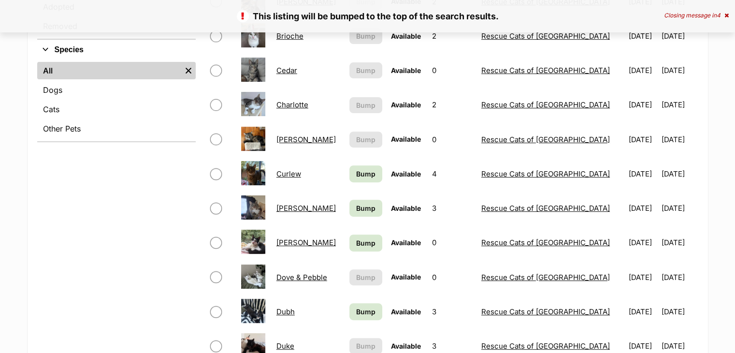 The width and height of the screenshot is (735, 353). I want to click on div: Closing message in, so click(696, 15).